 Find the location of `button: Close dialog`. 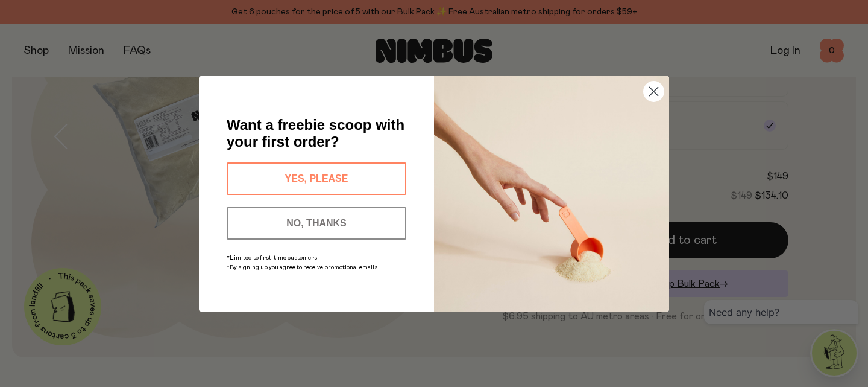

button: Close dialog is located at coordinates (654, 91).